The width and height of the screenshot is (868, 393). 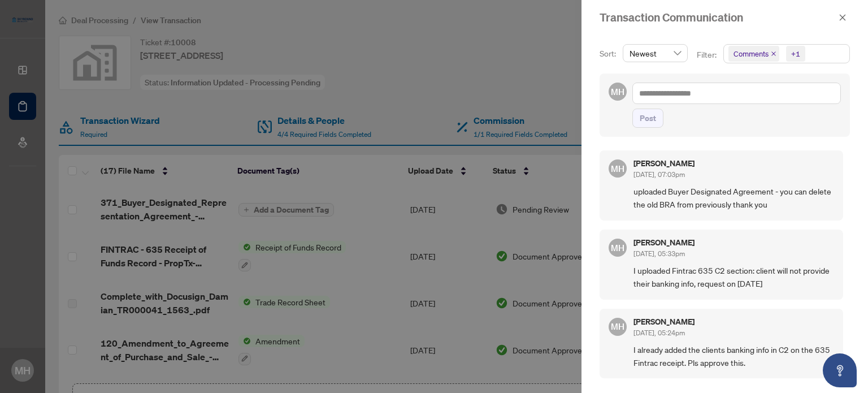 What do you see at coordinates (733, 198) in the screenshot?
I see `span: uploaded Buyer Designated Agreement - you can delete the old BRA from previously thank you` at bounding box center [733, 198].